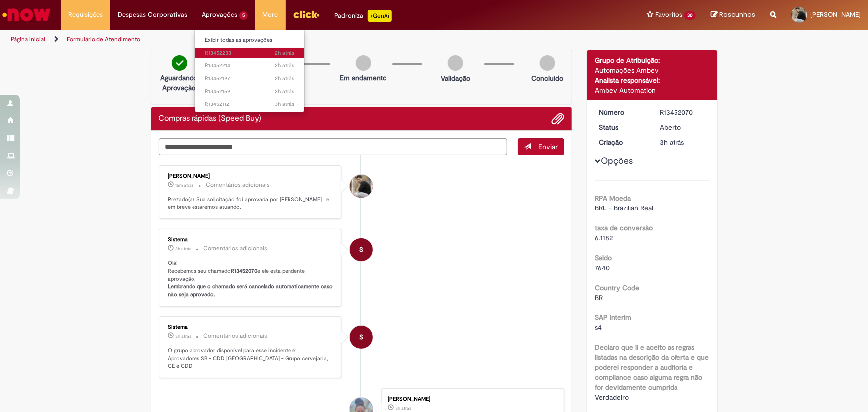 The height and width of the screenshot is (412, 868). What do you see at coordinates (179, 83) in the screenshot?
I see `p: Aguardando Aprovação` at bounding box center [179, 83].